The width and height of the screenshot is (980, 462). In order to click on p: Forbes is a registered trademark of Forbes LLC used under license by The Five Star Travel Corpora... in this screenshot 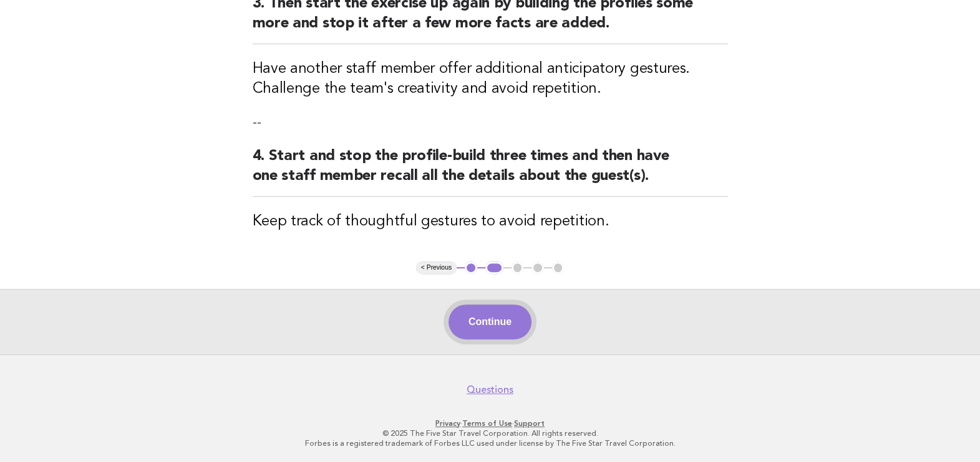, I will do `click(490, 444)`.